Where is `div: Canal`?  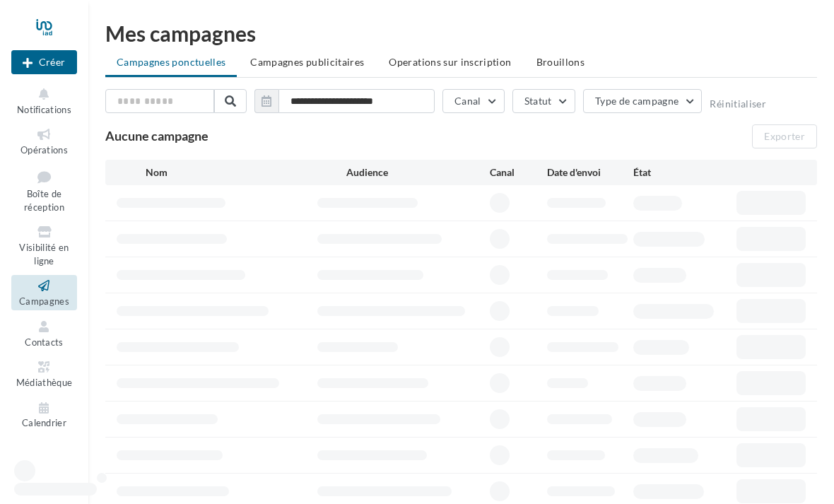 div: Canal is located at coordinates (519, 173).